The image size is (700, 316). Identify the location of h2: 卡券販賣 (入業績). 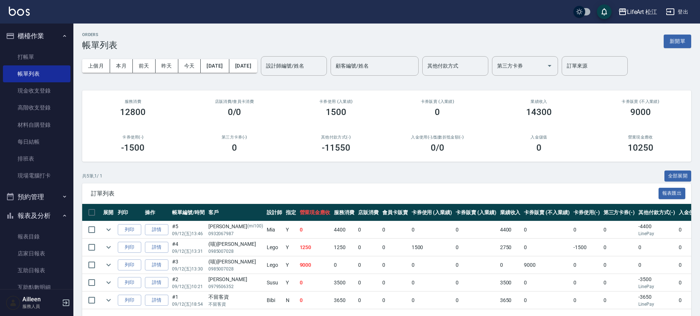
(437, 101).